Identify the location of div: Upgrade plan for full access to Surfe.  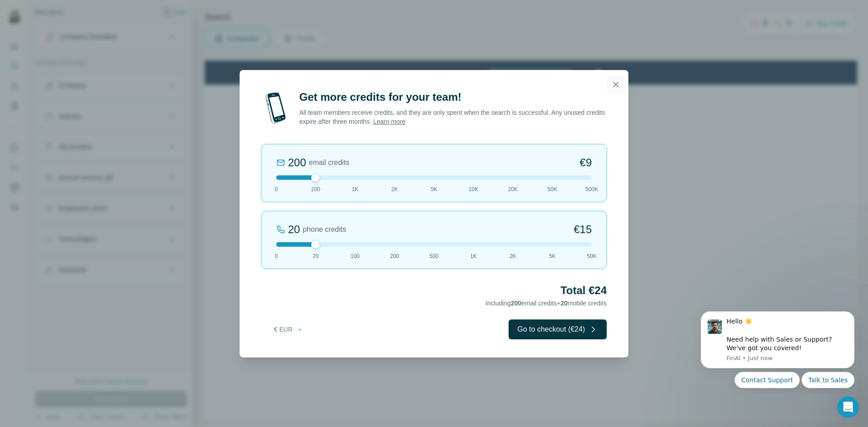
(325, 12).